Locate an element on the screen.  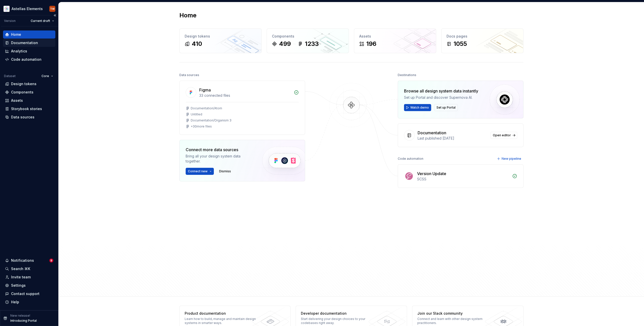
div: Set up Portal and discover Supernova AI. is located at coordinates (441, 97).